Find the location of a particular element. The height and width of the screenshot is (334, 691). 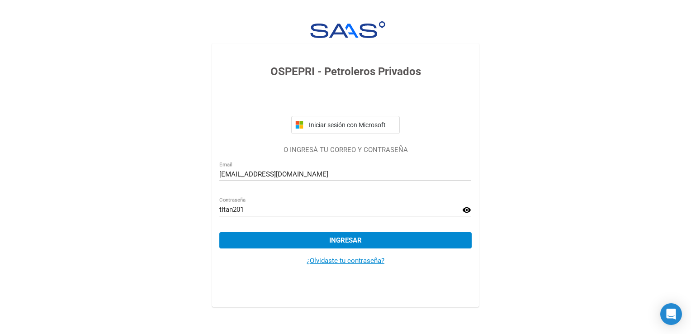

button: Ingresar is located at coordinates (345, 240).